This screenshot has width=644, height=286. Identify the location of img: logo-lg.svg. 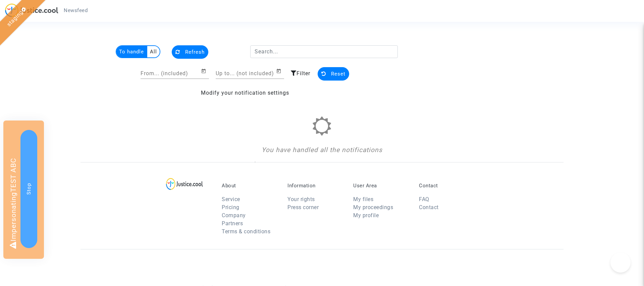
(184, 184).